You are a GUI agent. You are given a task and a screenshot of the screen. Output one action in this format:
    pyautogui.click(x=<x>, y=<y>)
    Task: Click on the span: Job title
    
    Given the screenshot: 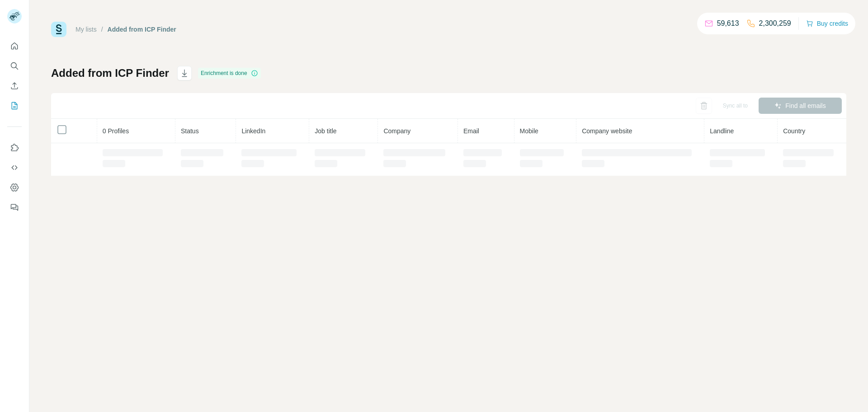 What is the action you would take?
    pyautogui.click(x=326, y=131)
    